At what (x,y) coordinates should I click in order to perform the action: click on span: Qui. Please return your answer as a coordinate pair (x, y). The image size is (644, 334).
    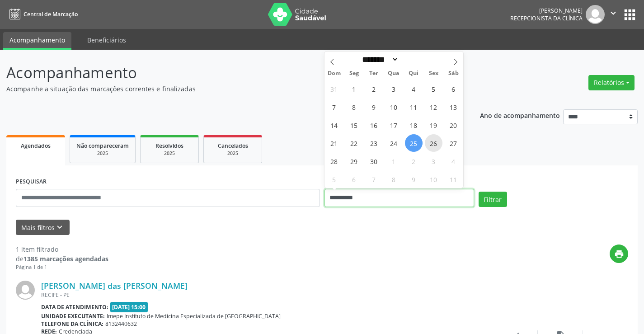
    Looking at the image, I should click on (414, 73).